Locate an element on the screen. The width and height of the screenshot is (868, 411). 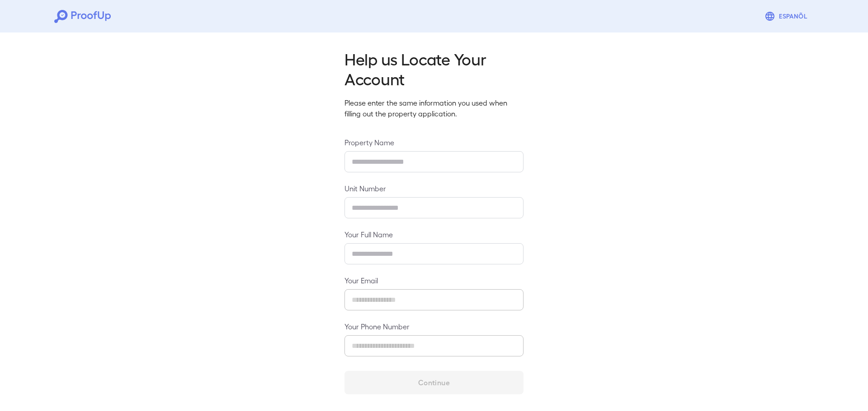
label: Your Phone Number is located at coordinates (434, 327).